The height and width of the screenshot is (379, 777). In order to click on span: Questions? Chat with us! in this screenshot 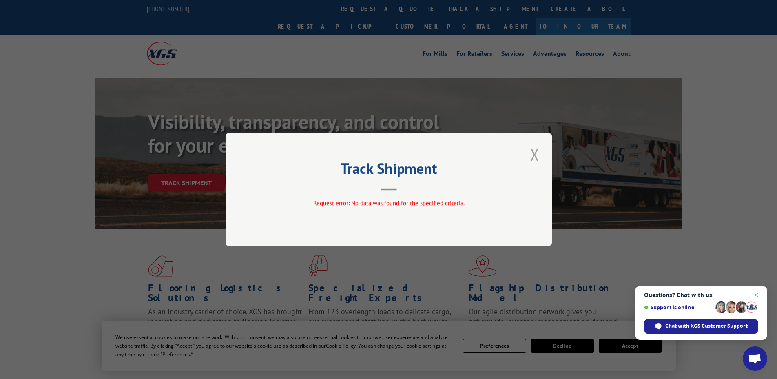, I will do `click(701, 295)`.